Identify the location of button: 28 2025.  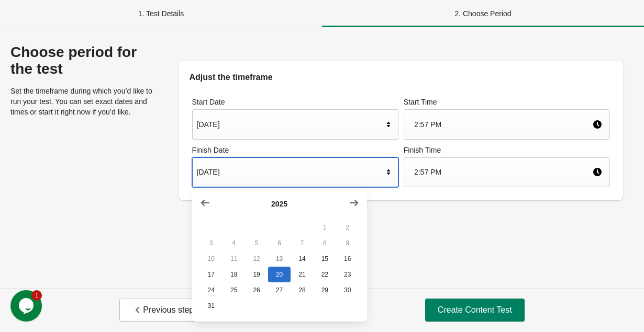
(302, 290).